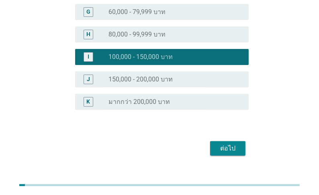  What do you see at coordinates (139, 102) in the screenshot?
I see `label: มากกว่า 200,000 บาท` at bounding box center [139, 102].